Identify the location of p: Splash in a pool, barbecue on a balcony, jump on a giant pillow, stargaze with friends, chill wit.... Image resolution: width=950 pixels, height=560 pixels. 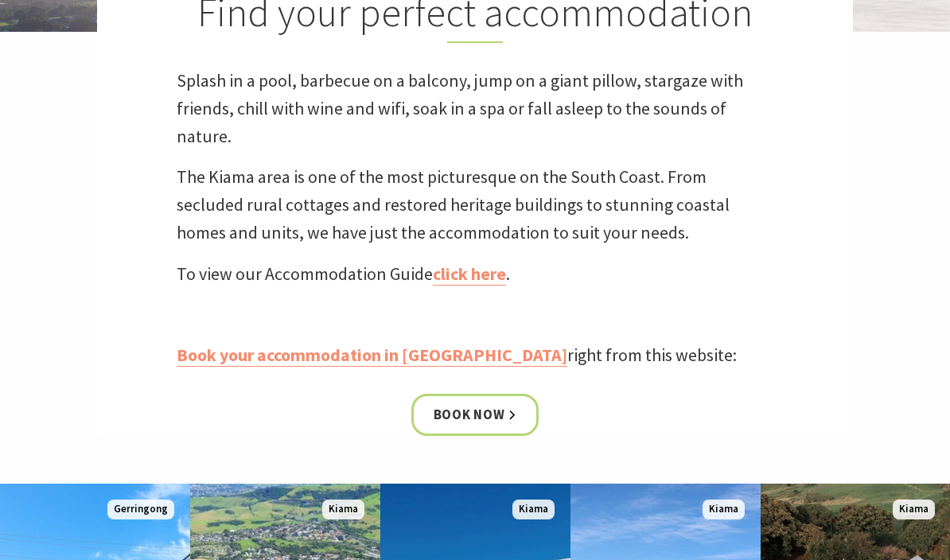
(475, 108).